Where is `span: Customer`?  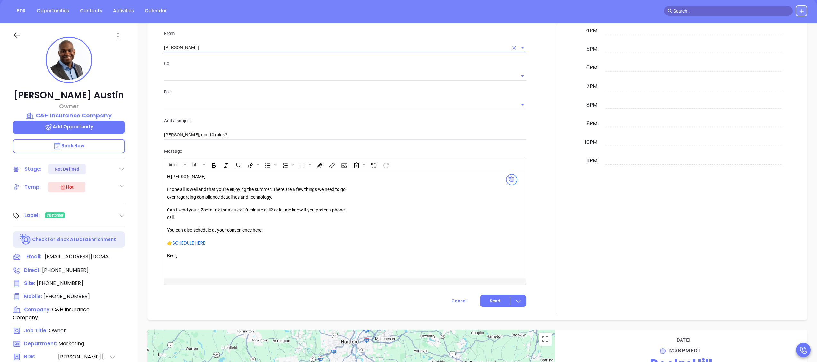
span: Customer is located at coordinates (55, 215).